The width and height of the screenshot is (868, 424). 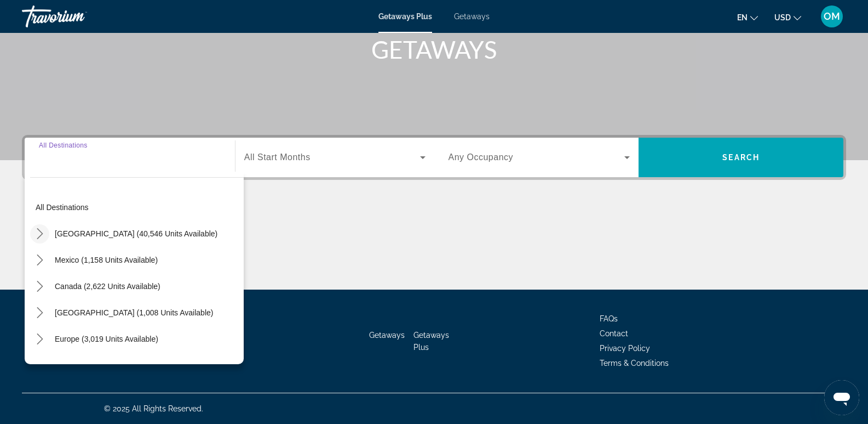 What do you see at coordinates (625, 348) in the screenshot?
I see `span: Privacy Policy` at bounding box center [625, 348].